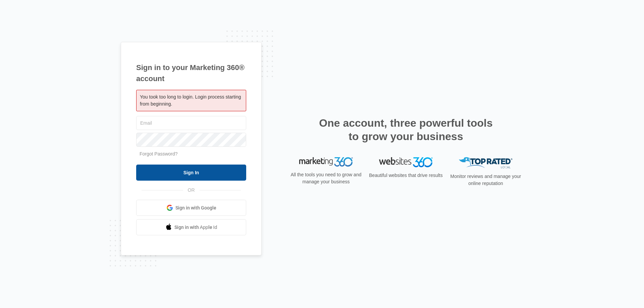 The width and height of the screenshot is (644, 308). What do you see at coordinates (190, 100) in the screenshot?
I see `span: You took too long to login. Login process starting from beginning.` at bounding box center [190, 100].